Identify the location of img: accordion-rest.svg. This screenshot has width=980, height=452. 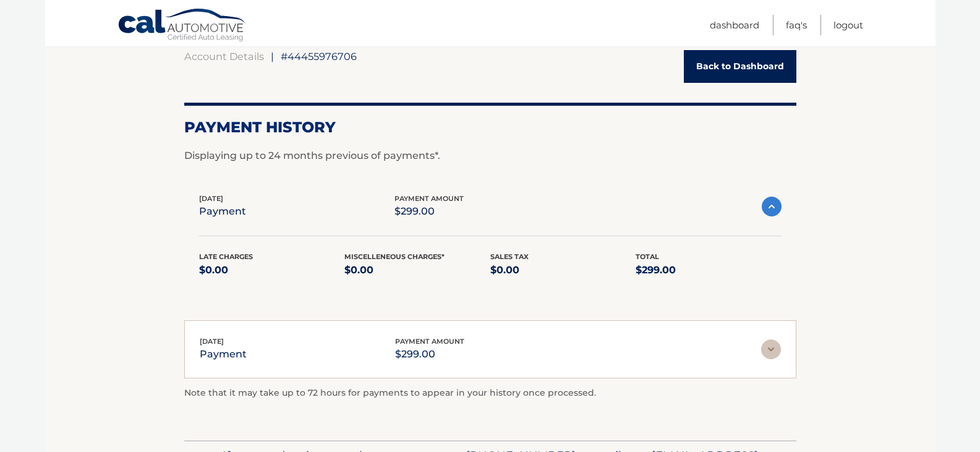
(771, 349).